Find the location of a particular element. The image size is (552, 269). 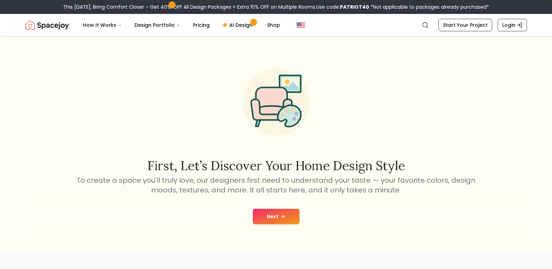

button: Design Portfolio is located at coordinates (157, 25).